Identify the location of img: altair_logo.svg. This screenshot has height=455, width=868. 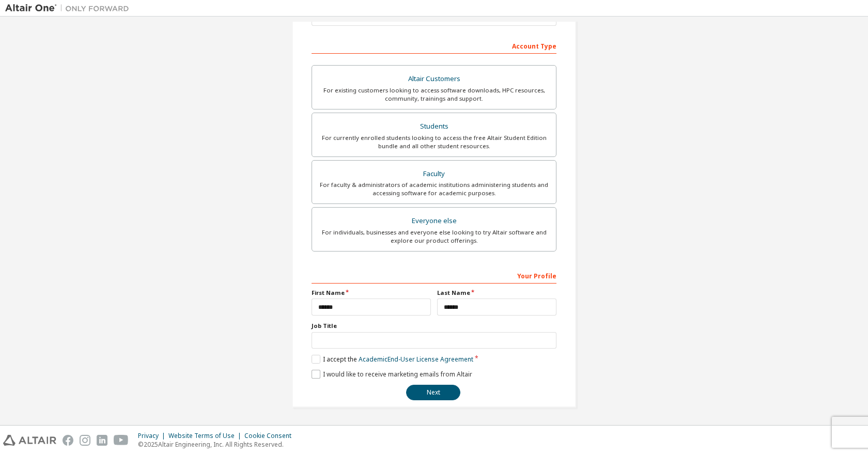
(29, 440).